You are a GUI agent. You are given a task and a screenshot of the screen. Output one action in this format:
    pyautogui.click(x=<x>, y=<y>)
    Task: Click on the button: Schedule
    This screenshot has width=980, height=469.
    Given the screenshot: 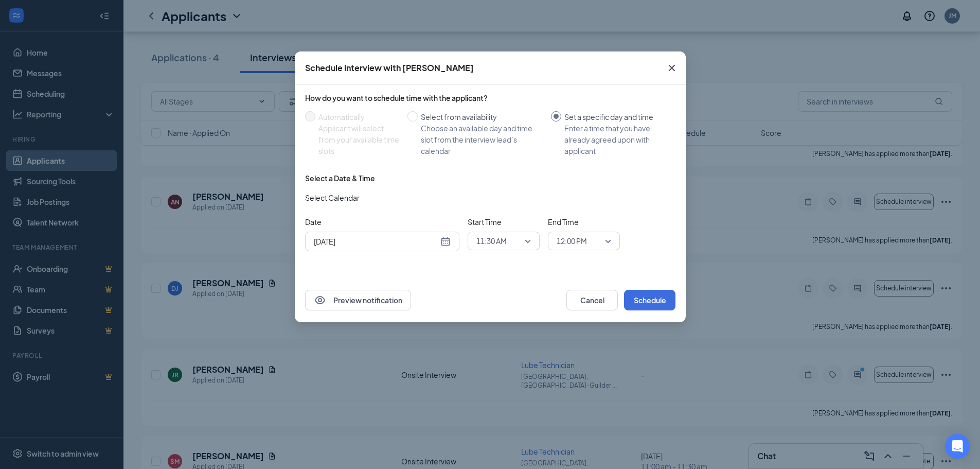 What is the action you would take?
    pyautogui.click(x=650, y=300)
    